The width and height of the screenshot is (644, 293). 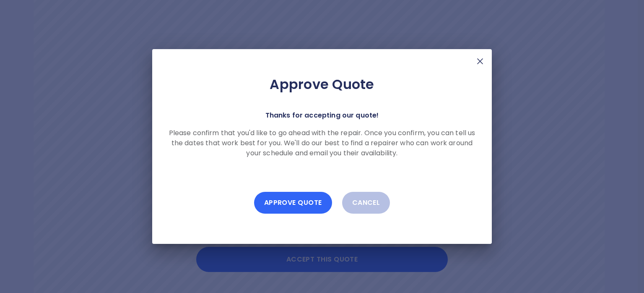 I want to click on button: Approve Quote, so click(x=293, y=203).